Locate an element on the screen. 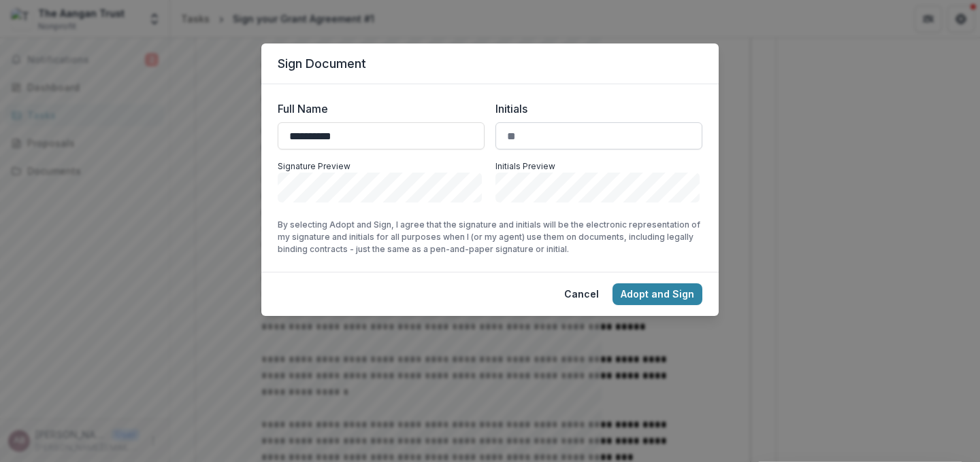 The width and height of the screenshot is (980, 462). header: Sign Document is located at coordinates (490, 64).